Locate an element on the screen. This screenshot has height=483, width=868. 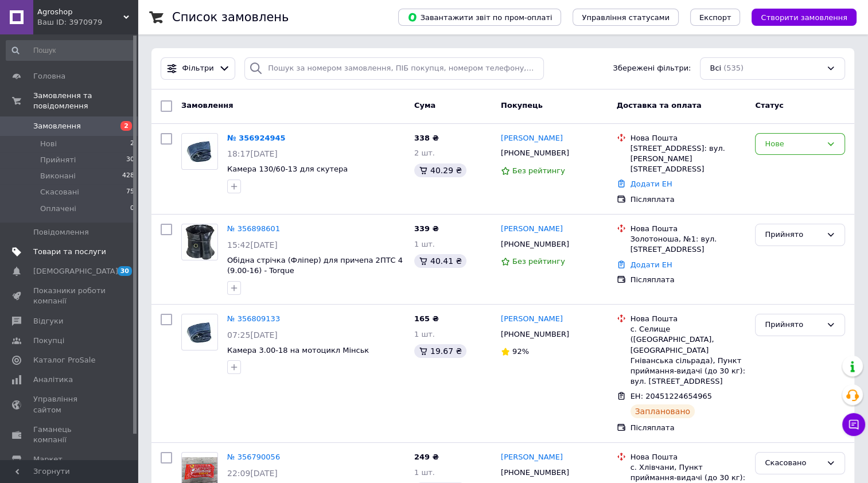
span: Завантажити звіт по пром-оплаті is located at coordinates (480, 18).